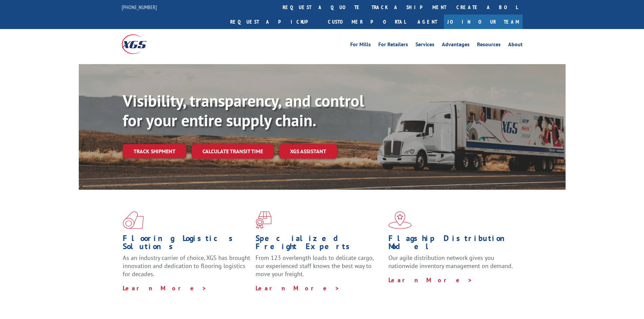 This screenshot has width=644, height=319. What do you see at coordinates (319, 269) in the screenshot?
I see `p: From 123 overlength loads to delicate cargo, our experienced staff knows the best way to move you...` at bounding box center [319, 269].